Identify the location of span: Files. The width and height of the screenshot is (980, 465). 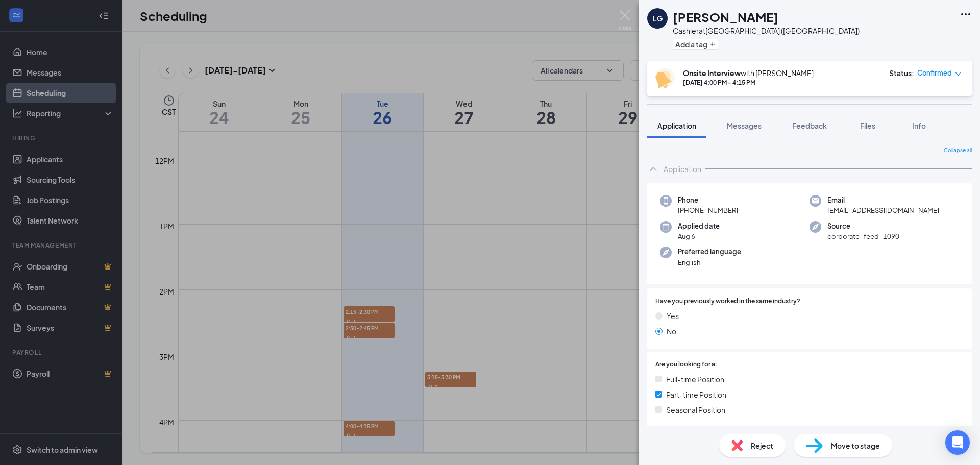
(868, 126).